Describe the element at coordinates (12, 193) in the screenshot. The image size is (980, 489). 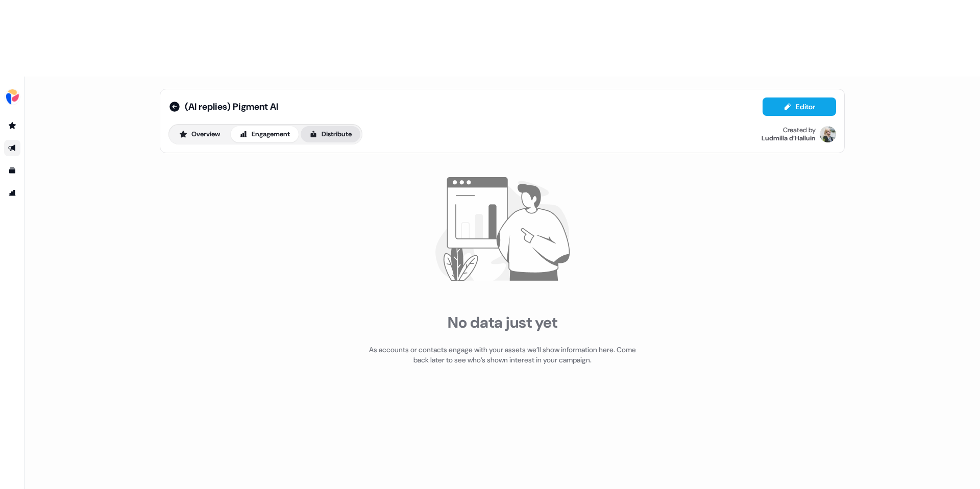
I see `a: Go to attribution` at that location.